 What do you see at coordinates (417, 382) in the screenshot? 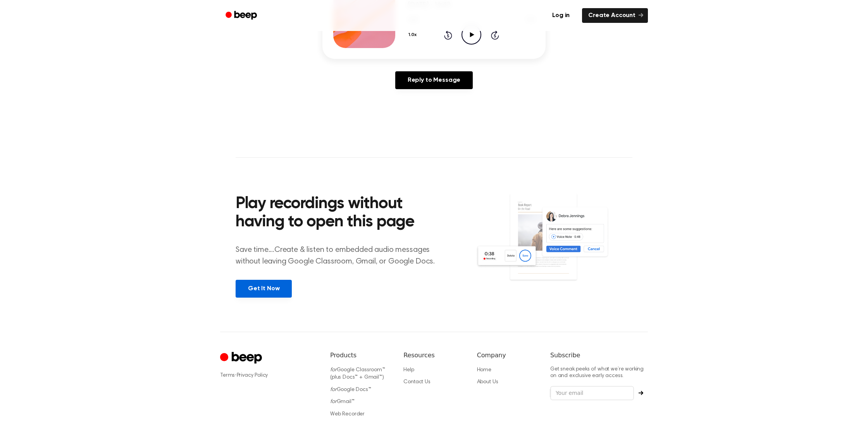
I see `a: Contact Us` at bounding box center [417, 382].